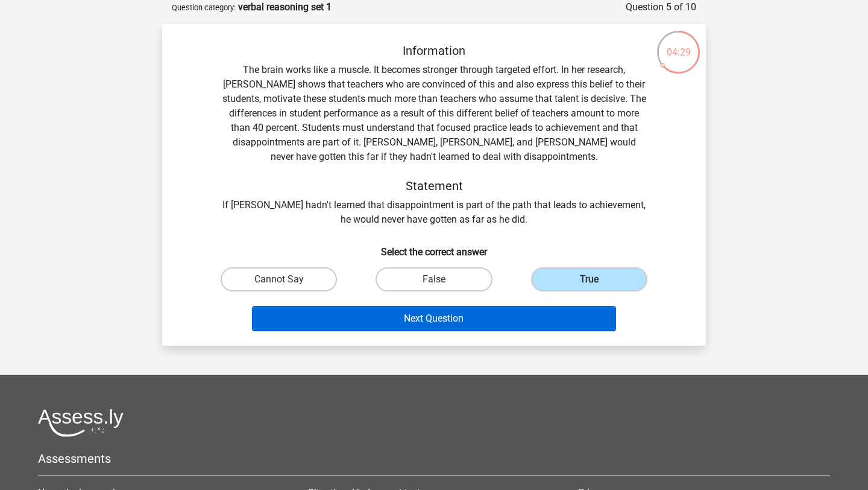 This screenshot has width=868, height=490. I want to click on h5: Statement, so click(434, 186).